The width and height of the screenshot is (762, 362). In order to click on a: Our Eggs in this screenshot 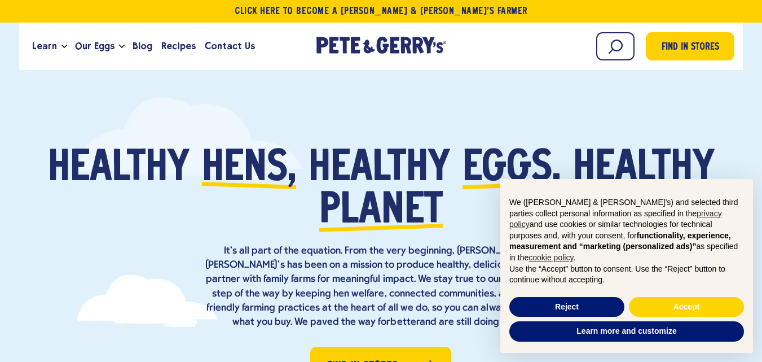, I will do `click(95, 46)`.